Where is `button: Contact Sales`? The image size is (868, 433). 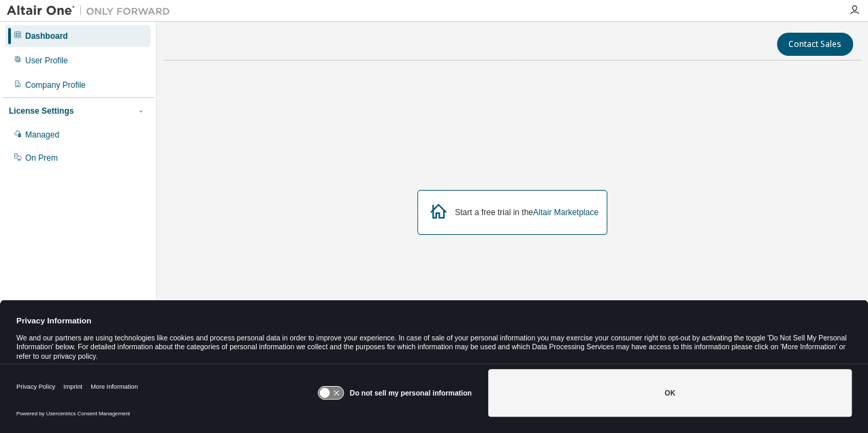 button: Contact Sales is located at coordinates (815, 44).